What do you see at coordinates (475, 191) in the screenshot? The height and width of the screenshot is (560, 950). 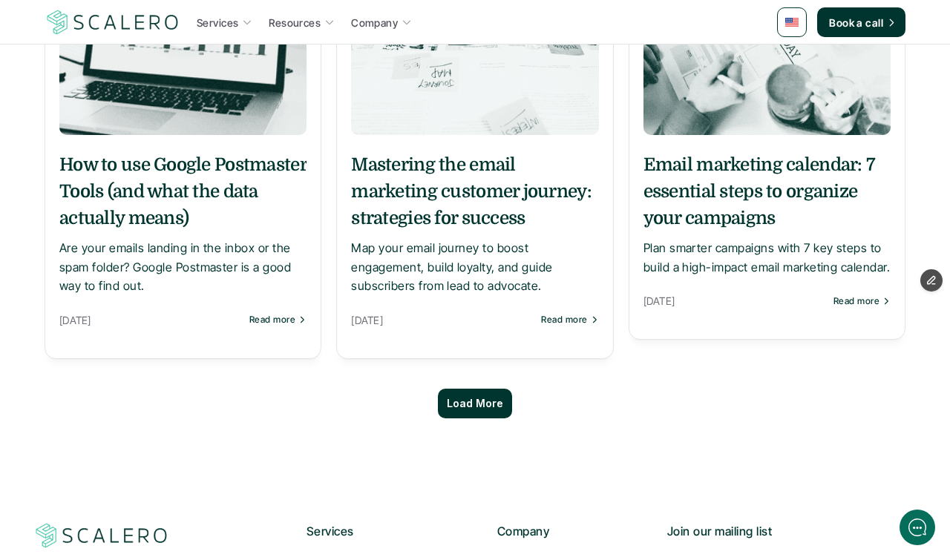 I see `h5: Mastering the email marketing customer journey: strategies for success` at bounding box center [475, 191].